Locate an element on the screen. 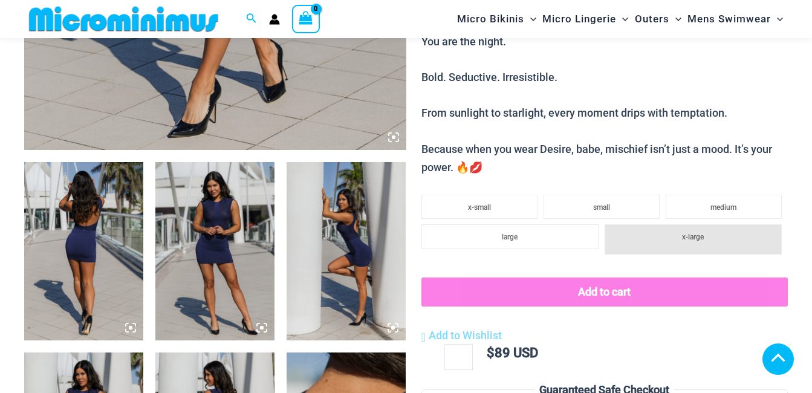 The height and width of the screenshot is (393, 812). a: Account icon link is located at coordinates (275, 19).